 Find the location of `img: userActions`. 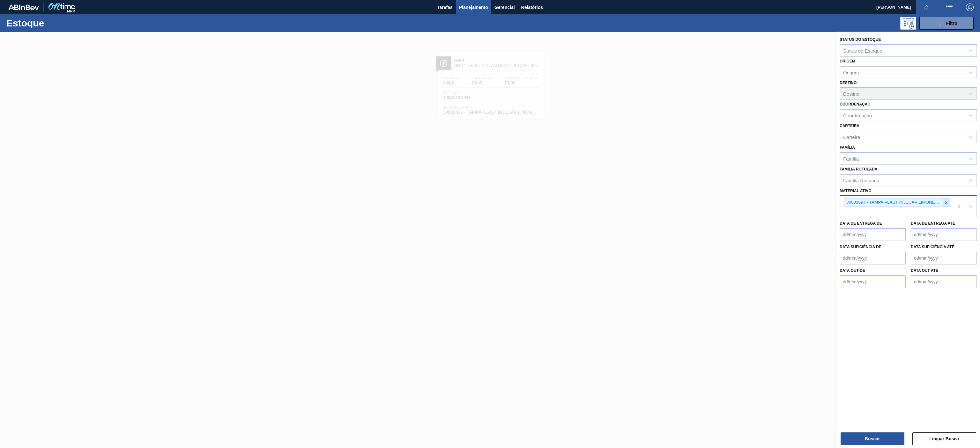

img: userActions is located at coordinates (949, 7).